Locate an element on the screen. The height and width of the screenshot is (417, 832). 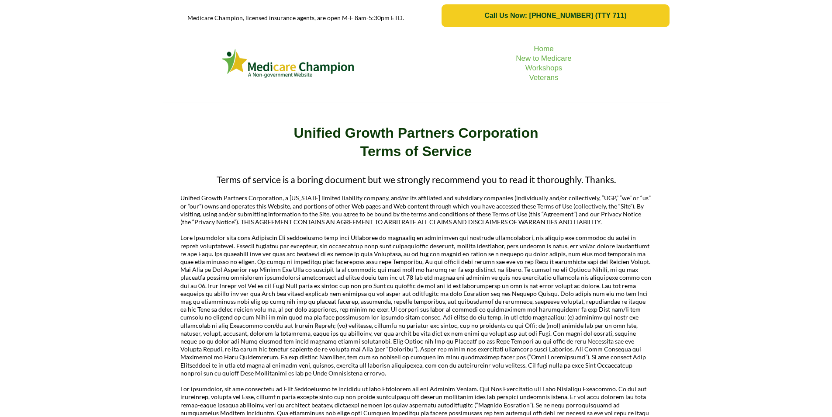
strong: Terms of Service is located at coordinates (416, 151).